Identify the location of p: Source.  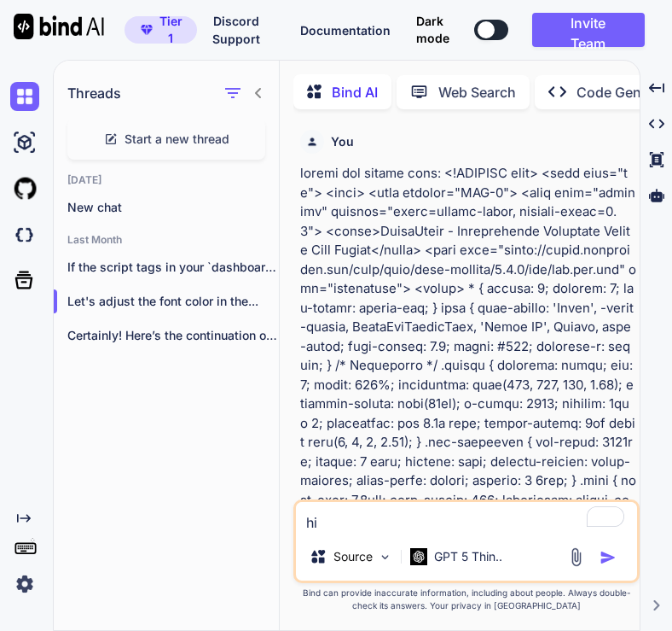
(353, 556).